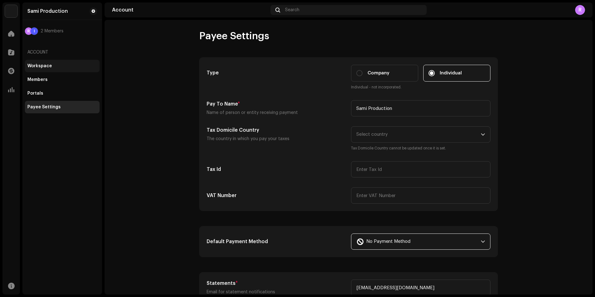 This screenshot has height=297, width=595. Describe the element at coordinates (48, 11) in the screenshot. I see `div: Sami Production` at that location.